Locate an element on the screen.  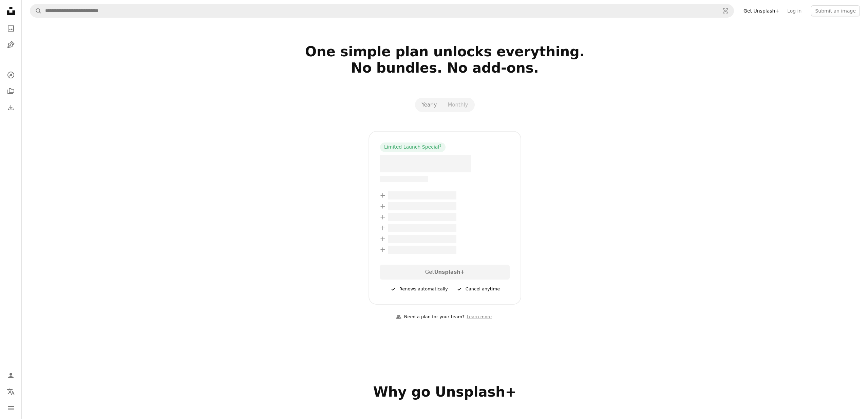
div: Limited Launch Special is located at coordinates (413, 147).